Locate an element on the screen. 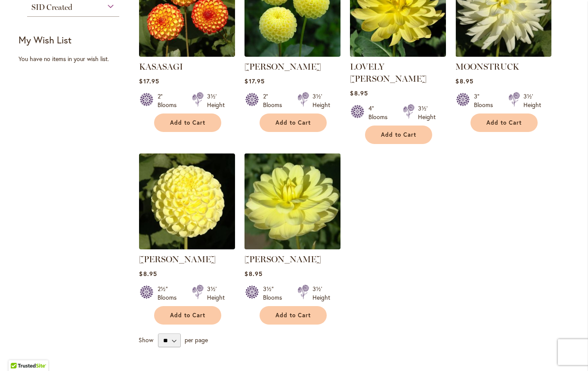 The height and width of the screenshot is (371, 588). strong: My Wish List is located at coordinates (45, 39).